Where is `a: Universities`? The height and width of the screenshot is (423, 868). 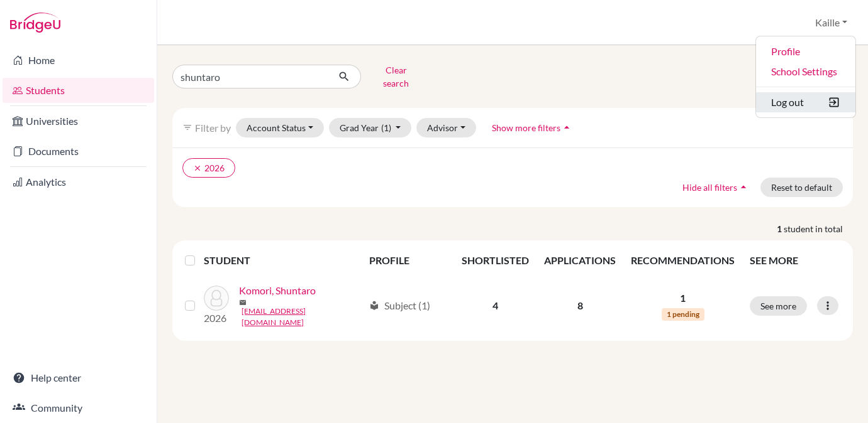 a: Universities is located at coordinates (78, 121).